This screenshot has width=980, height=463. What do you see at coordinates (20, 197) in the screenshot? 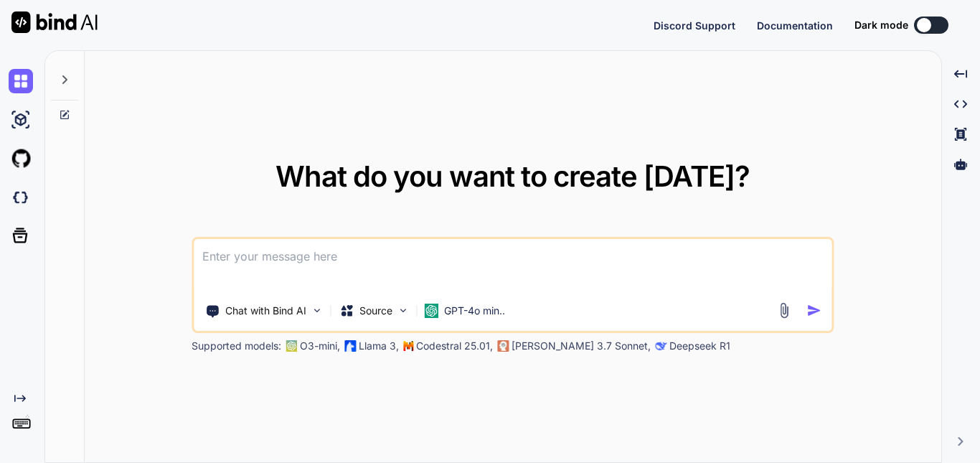
I see `img: darkCloudIdeIcon` at bounding box center [20, 197].